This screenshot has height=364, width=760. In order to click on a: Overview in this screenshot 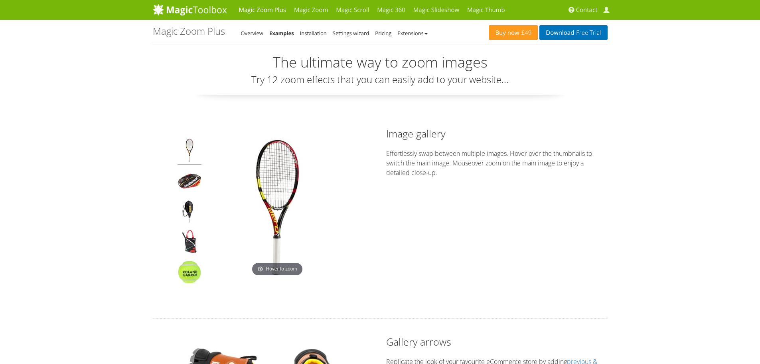, I will do `click(252, 33)`.